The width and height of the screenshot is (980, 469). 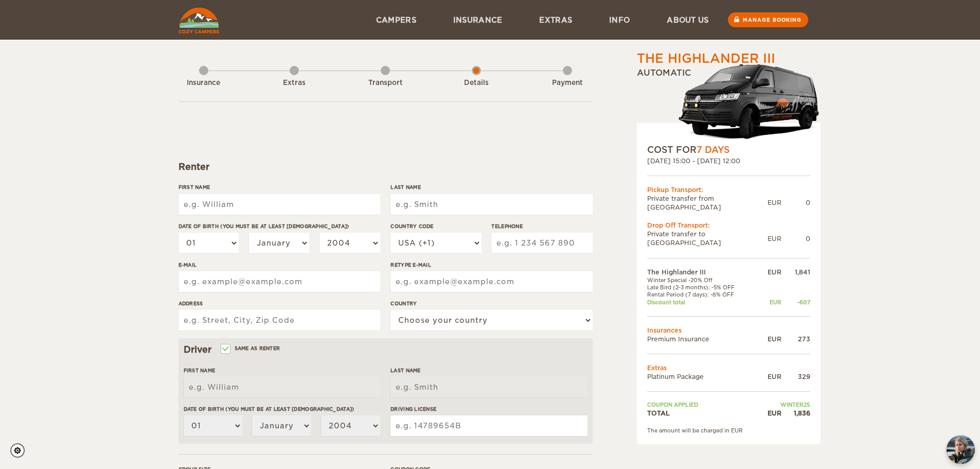 I want to click on td: WINTER25, so click(x=783, y=405).